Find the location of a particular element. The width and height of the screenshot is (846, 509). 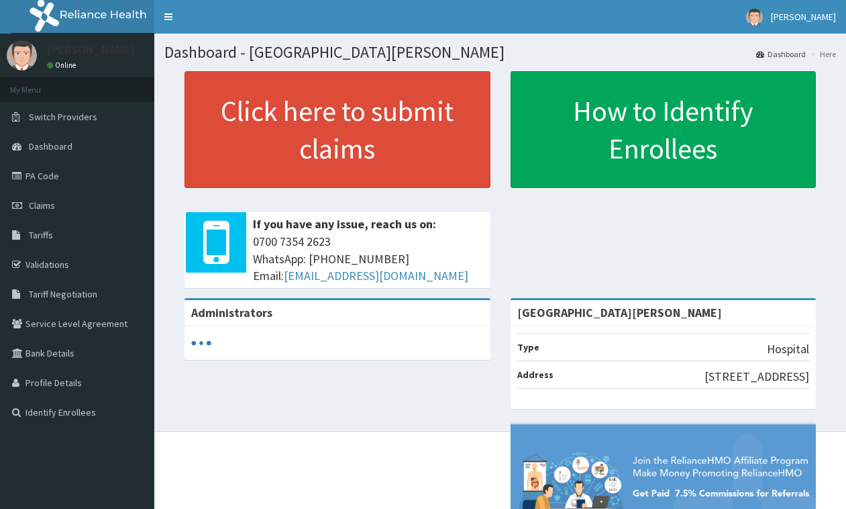

span: Switch Providers is located at coordinates (63, 117).